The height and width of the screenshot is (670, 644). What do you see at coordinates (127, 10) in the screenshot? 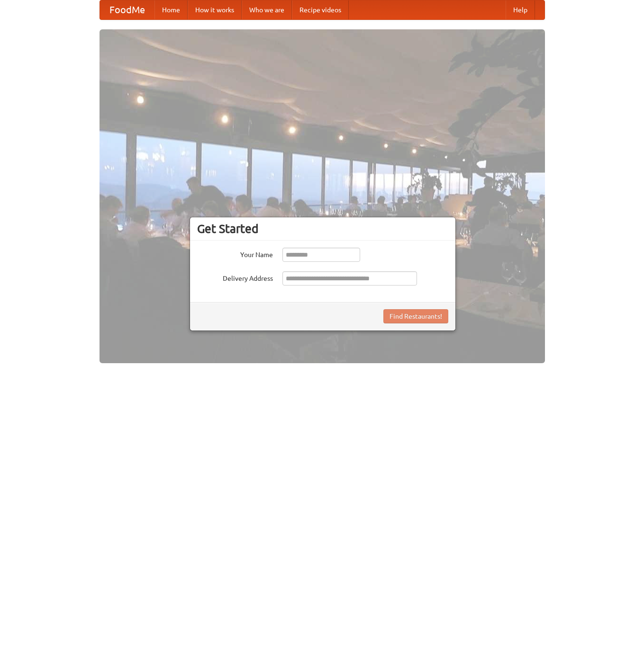
I see `a: FoodMe` at bounding box center [127, 10].